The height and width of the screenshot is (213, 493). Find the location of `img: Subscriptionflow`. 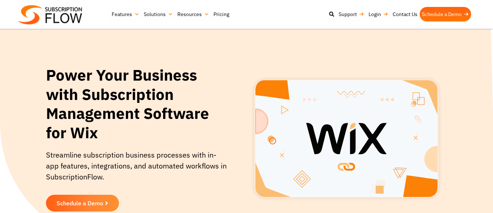

img: Subscriptionflow is located at coordinates (50, 15).